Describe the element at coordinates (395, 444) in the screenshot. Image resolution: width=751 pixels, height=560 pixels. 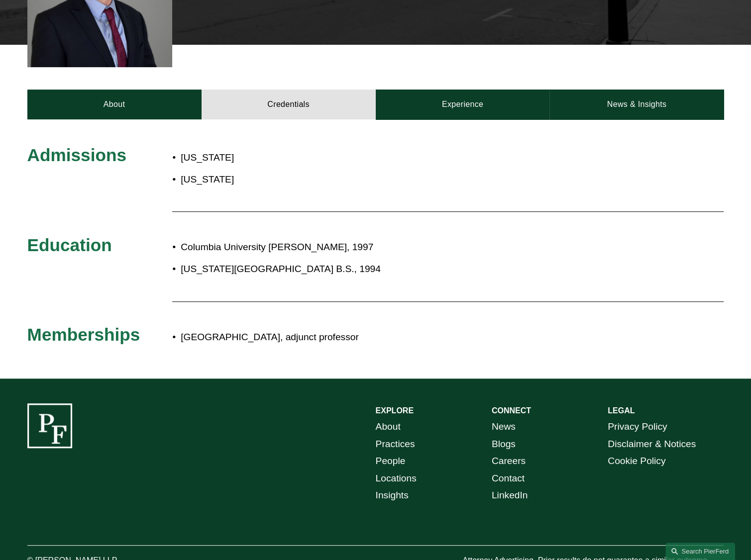
I see `a: Practices` at that location.